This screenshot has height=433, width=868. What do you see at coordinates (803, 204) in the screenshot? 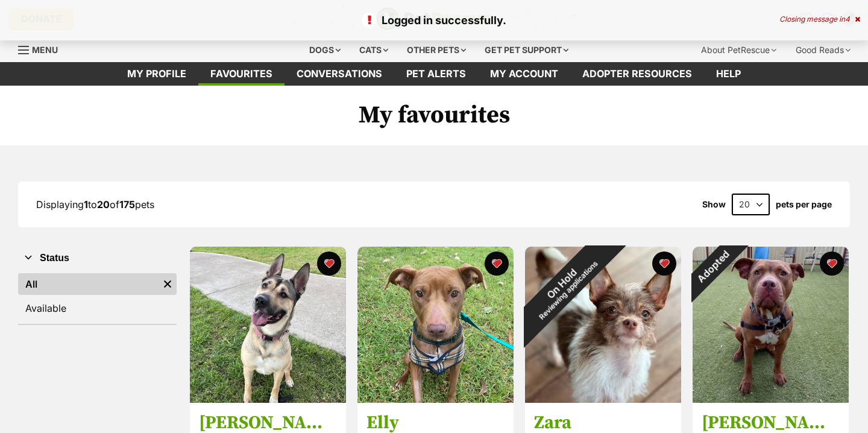
I see `label: pets per page` at bounding box center [803, 204].